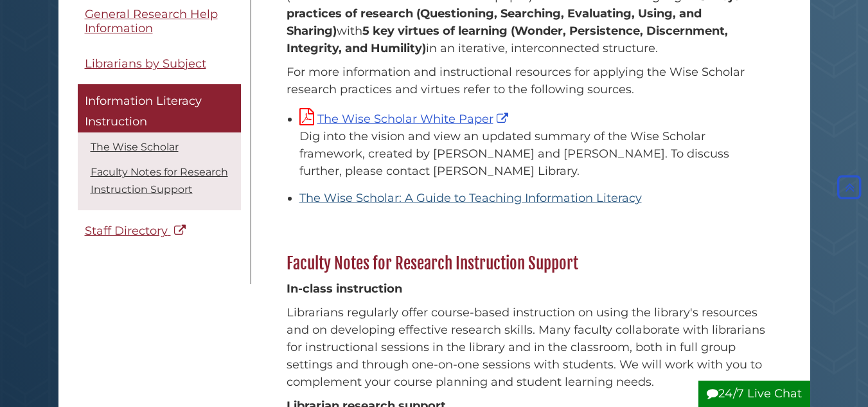 The image size is (868, 407). I want to click on strong: 5 key virtues of learning (Wonder, Persistence, Discernment, Integrity, and Humility), so click(507, 39).